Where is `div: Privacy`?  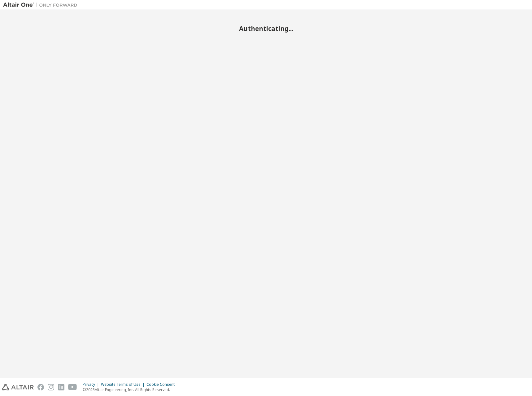
div: Privacy is located at coordinates (91, 384).